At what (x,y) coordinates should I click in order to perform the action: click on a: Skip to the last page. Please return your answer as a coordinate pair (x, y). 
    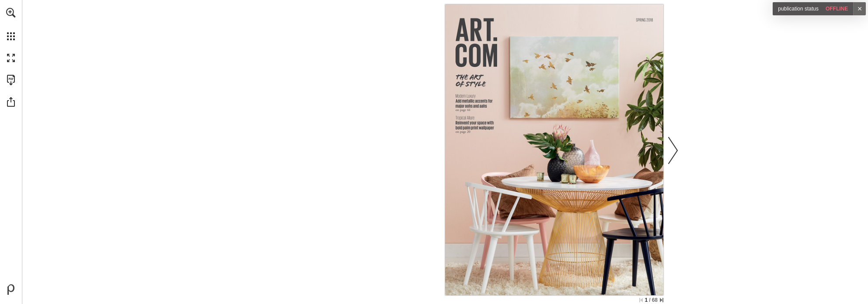
    Looking at the image, I should click on (662, 300).